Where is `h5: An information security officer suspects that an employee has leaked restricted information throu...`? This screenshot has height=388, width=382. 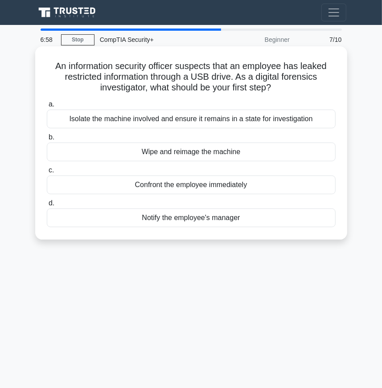 h5: An information security officer suspects that an employee has leaked restricted information throu... is located at coordinates (191, 77).